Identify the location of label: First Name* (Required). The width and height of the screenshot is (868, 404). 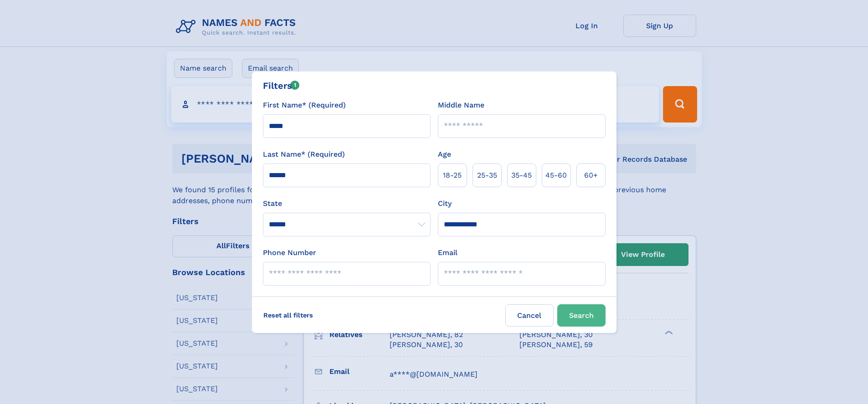
(305, 105).